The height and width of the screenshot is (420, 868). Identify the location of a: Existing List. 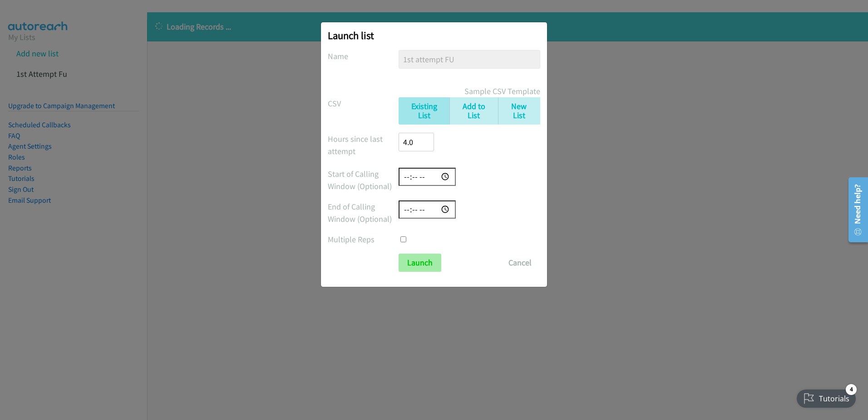
(424, 111).